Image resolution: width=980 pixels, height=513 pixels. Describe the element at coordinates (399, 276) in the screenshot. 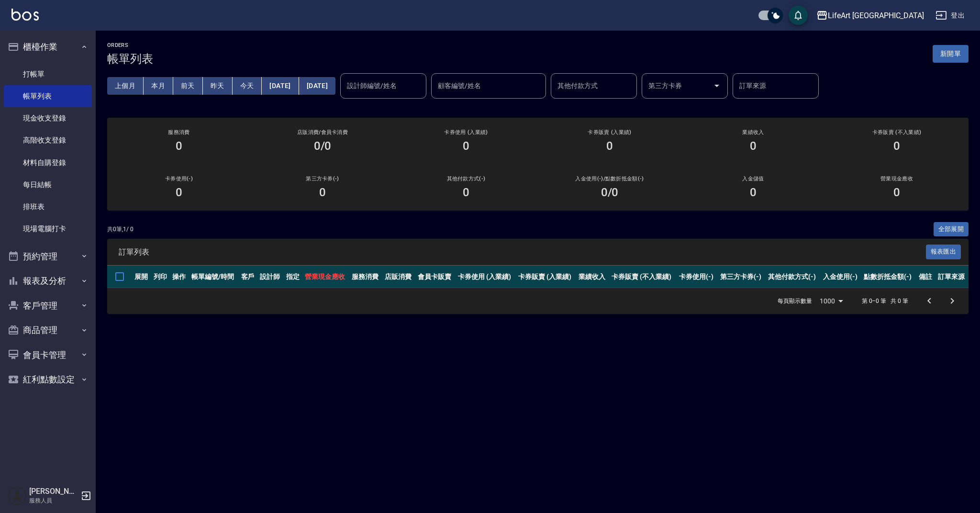

I see `th: 店販消費` at that location.